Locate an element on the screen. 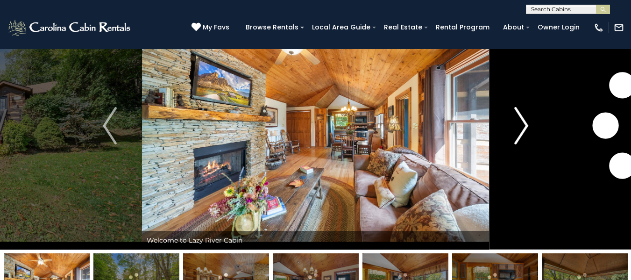 This screenshot has height=280, width=631. a: Rental Program is located at coordinates (463, 27).